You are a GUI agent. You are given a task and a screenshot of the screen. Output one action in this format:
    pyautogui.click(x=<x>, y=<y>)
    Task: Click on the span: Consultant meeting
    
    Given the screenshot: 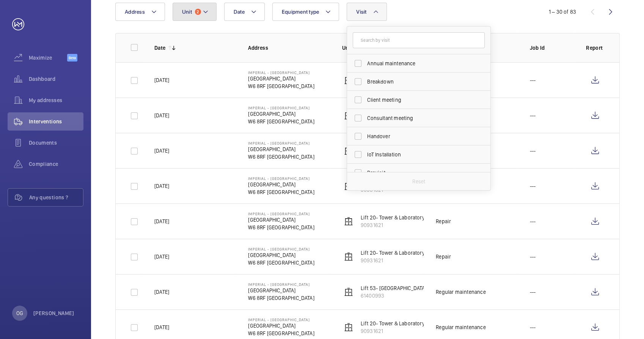 What is the action you would take?
    pyautogui.click(x=420, y=118)
    